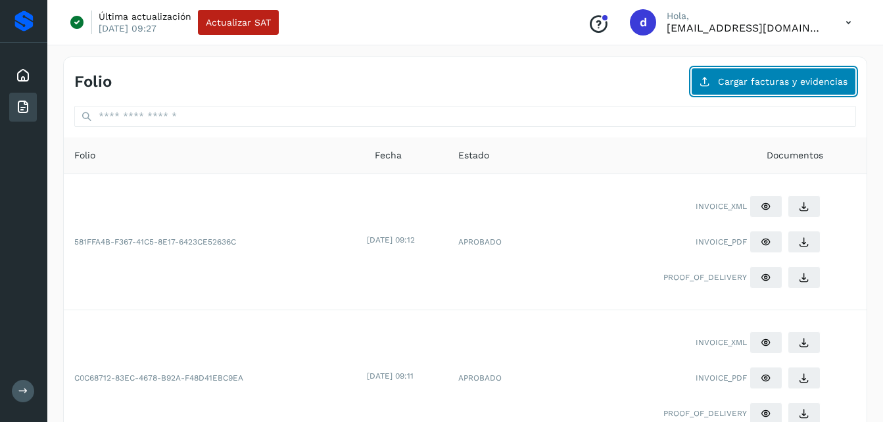 The height and width of the screenshot is (422, 883). What do you see at coordinates (795, 155) in the screenshot?
I see `span: Documentos` at bounding box center [795, 155].